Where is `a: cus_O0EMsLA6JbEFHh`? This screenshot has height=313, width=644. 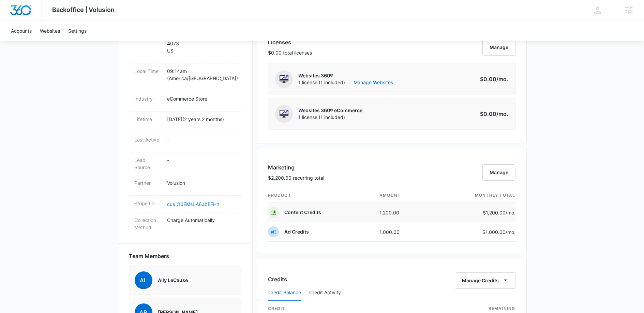 a: cus_O0EMsLA6JbEFHh is located at coordinates (193, 204).